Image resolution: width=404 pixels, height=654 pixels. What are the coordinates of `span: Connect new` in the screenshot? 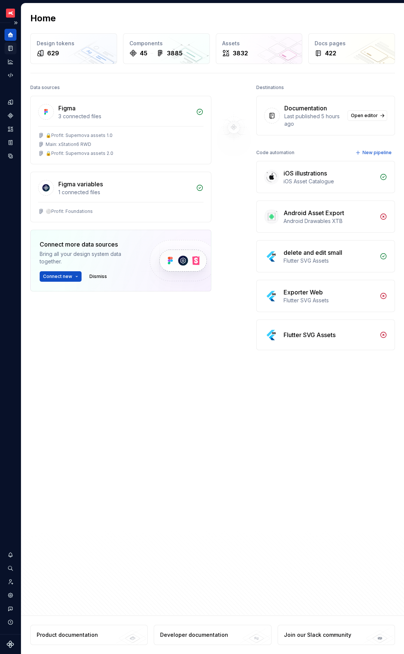 It's located at (58, 276).